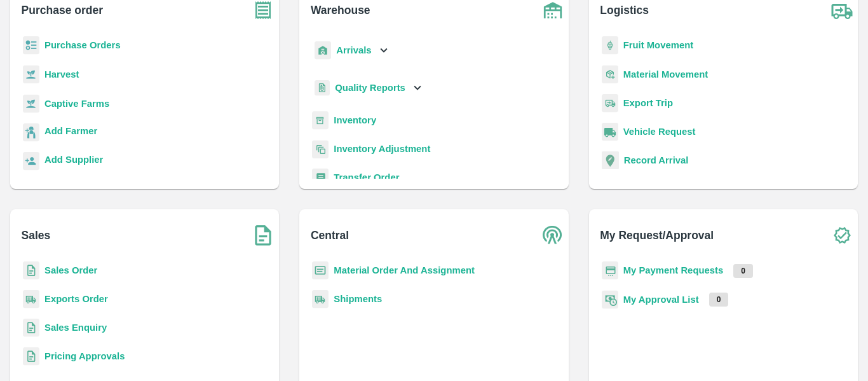  What do you see at coordinates (77, 299) in the screenshot?
I see `a: Exports Order` at bounding box center [77, 299].